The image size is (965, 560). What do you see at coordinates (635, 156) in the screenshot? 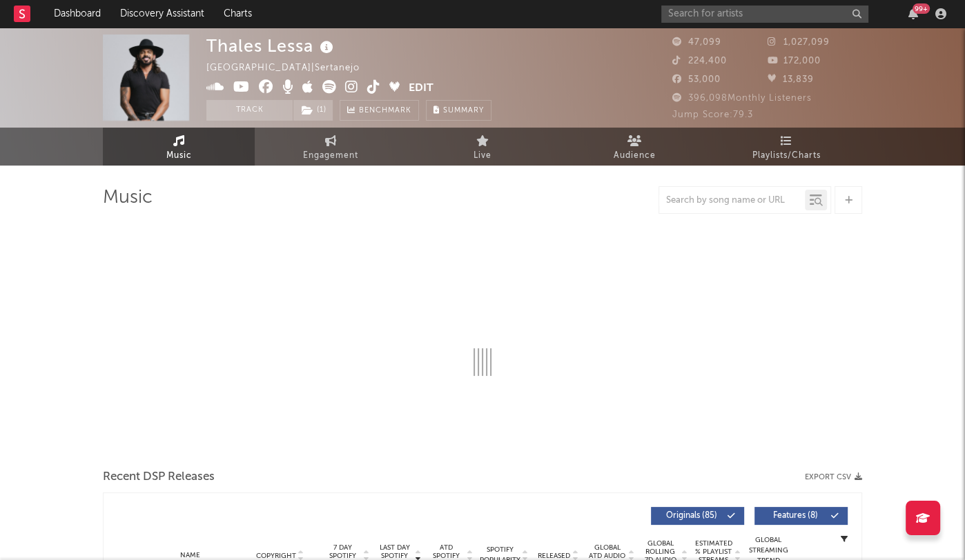
I see `span: Audience` at bounding box center [635, 156].